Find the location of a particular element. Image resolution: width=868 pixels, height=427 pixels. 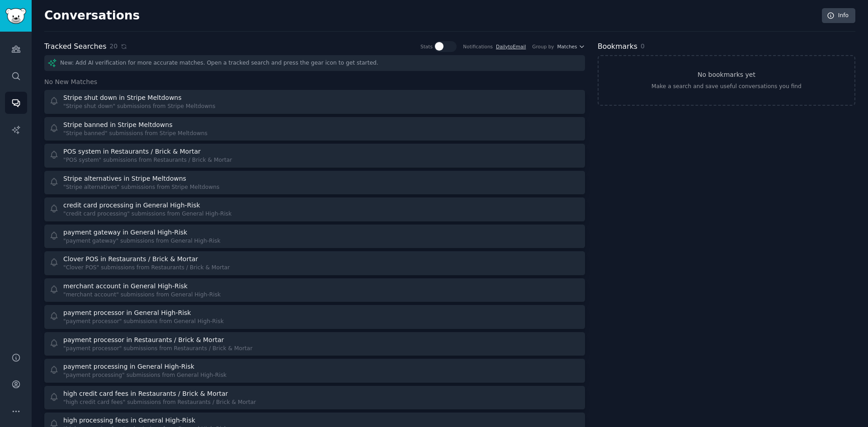

a: Stripe shut down in Stripe Meltdowns"Stripe shut down" submissions from Stripe Meltdowns is located at coordinates (314, 102).